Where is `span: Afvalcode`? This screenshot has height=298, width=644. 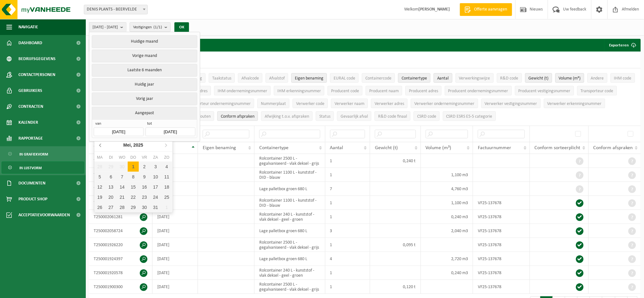 span: Afvalcode is located at coordinates (250, 78).